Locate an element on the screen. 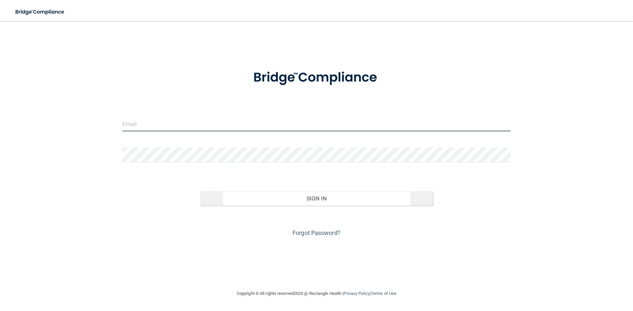 This screenshot has width=633, height=311. input: Email is located at coordinates (316, 124).